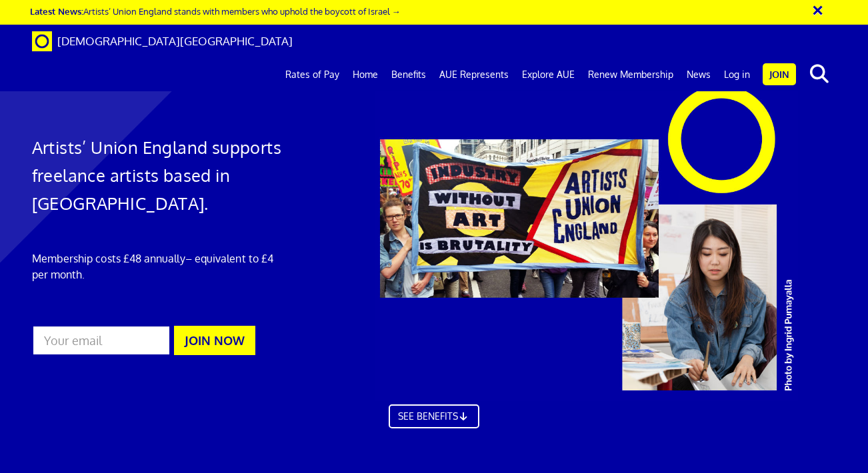  I want to click on a: News, so click(698, 75).